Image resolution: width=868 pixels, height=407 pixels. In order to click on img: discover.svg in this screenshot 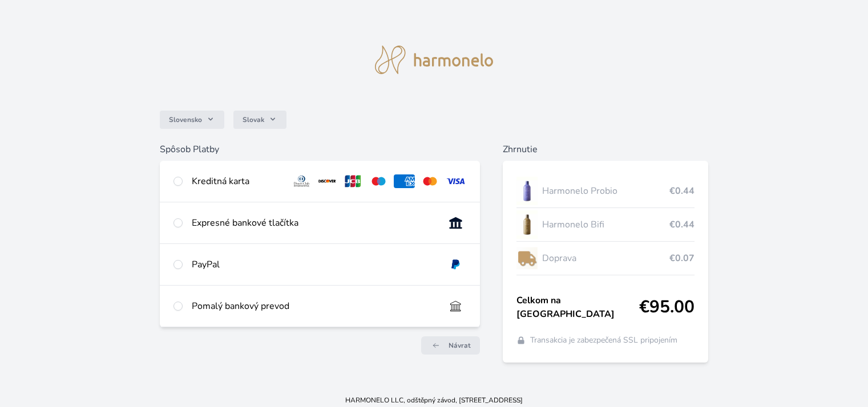, I will do `click(327, 181)`.